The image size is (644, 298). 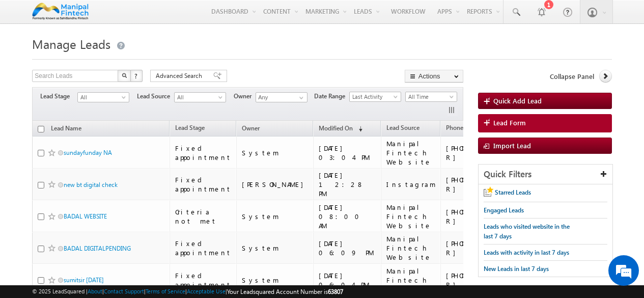 I want to click on a: BADAL DIGITALPENDING, so click(x=97, y=248).